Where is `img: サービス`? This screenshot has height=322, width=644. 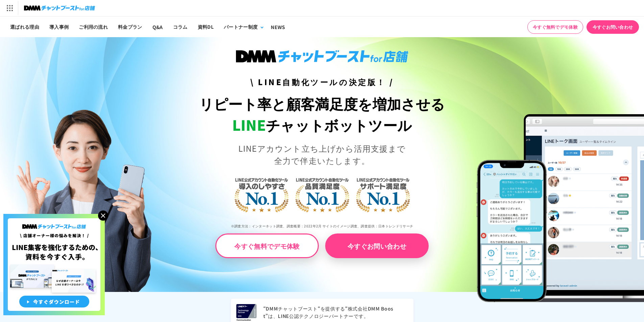 img: サービス is located at coordinates (10, 8).